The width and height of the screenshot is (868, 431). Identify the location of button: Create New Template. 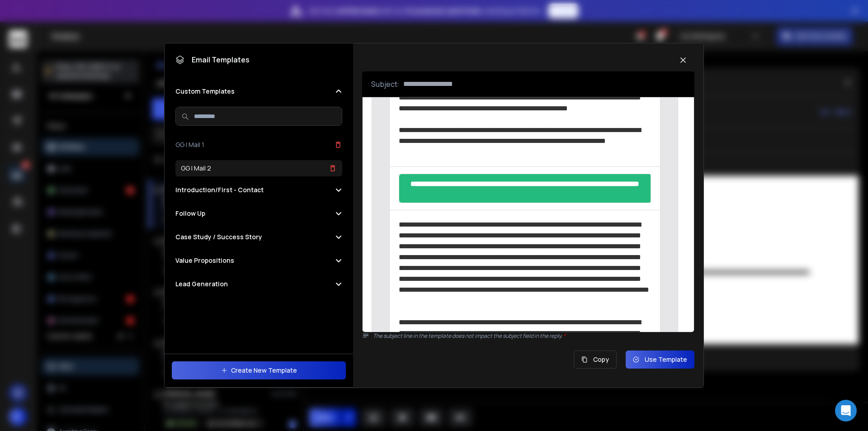
(259, 370).